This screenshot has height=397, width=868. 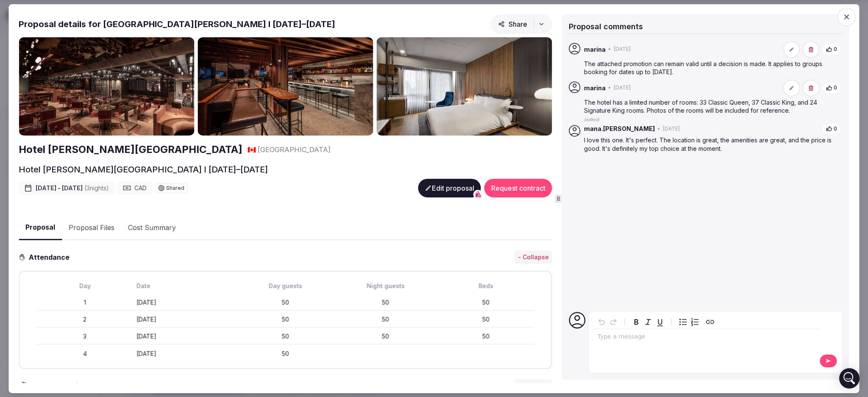 What do you see at coordinates (63, 385) in the screenshot?
I see `h3: Accommodations` at bounding box center [63, 385].